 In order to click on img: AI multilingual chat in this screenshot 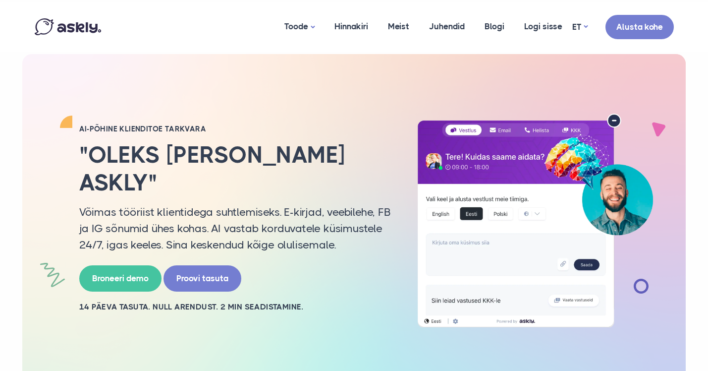, I will do `click(535, 220)`.